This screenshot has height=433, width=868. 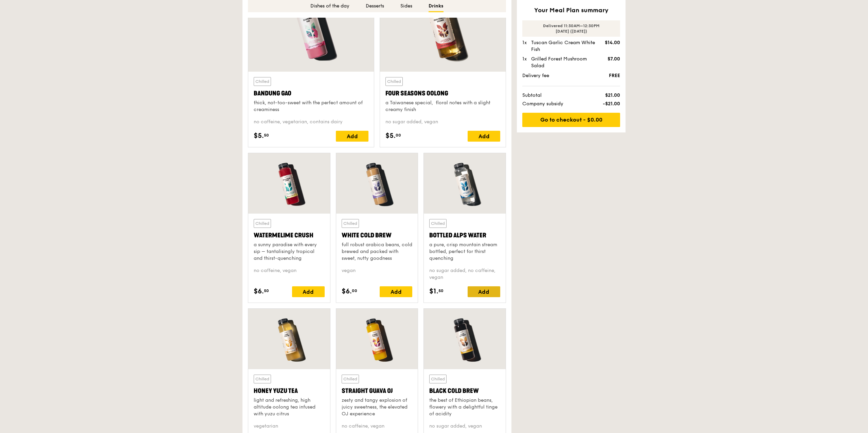 I want to click on div: thick, not-too-sweet with the perfect amount of creaminess, so click(x=311, y=106).